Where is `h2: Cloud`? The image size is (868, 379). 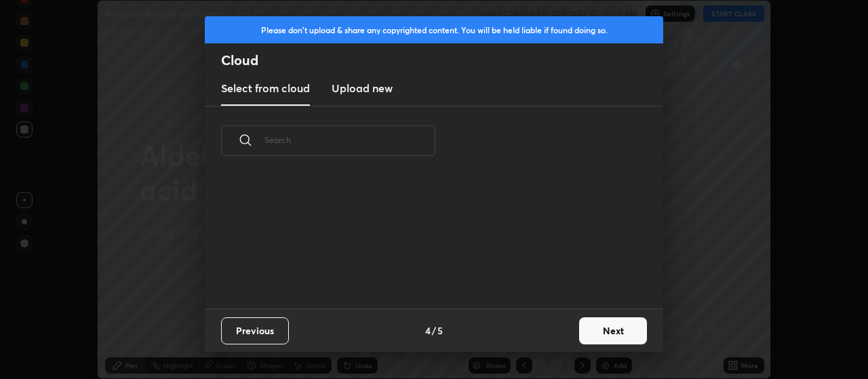
h2: Cloud is located at coordinates (443, 60).